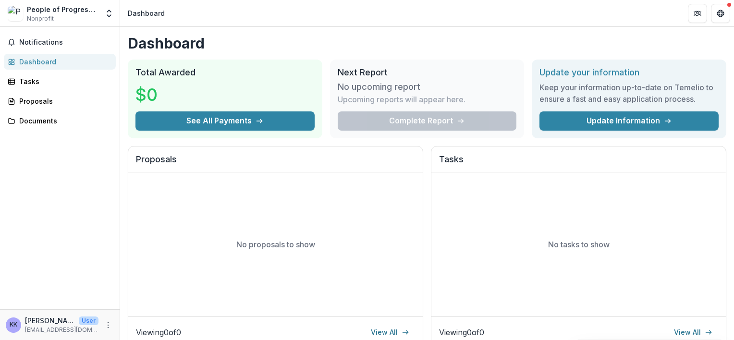 Image resolution: width=734 pixels, height=340 pixels. Describe the element at coordinates (146, 13) in the screenshot. I see `nav: breadcrumb` at that location.